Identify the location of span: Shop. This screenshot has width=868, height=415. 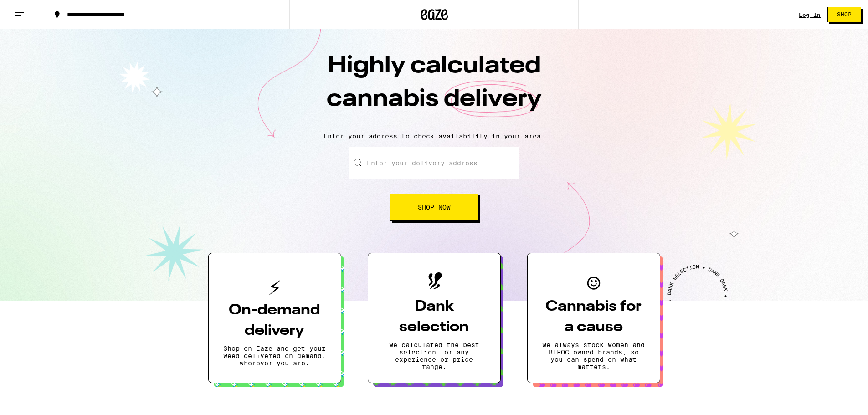
(844, 15).